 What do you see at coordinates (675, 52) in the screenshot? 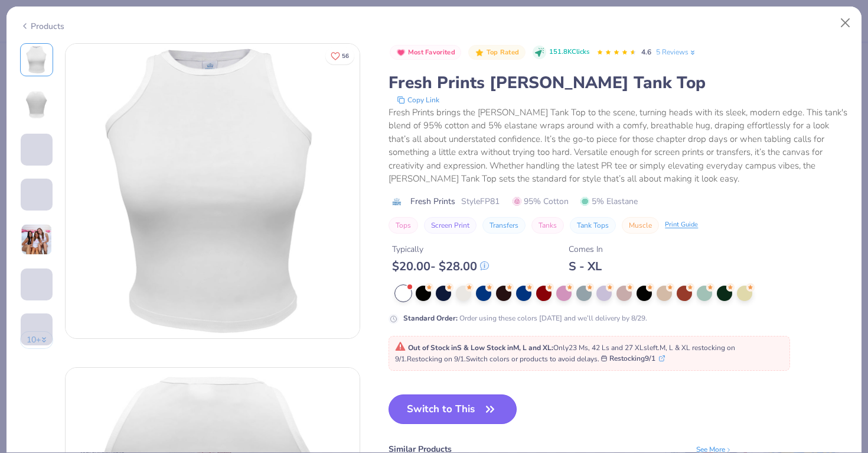
I see `a: 5 Reviews` at bounding box center [675, 52].